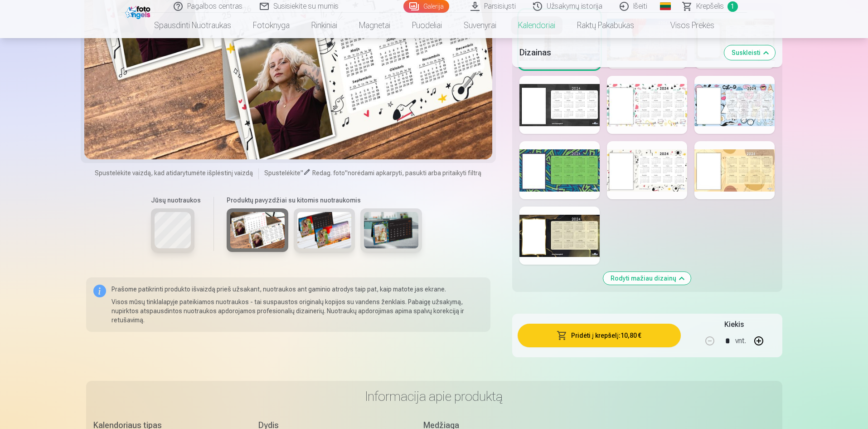 This screenshot has width=868, height=429. What do you see at coordinates (733, 6) in the screenshot?
I see `span: 1` at bounding box center [733, 6].